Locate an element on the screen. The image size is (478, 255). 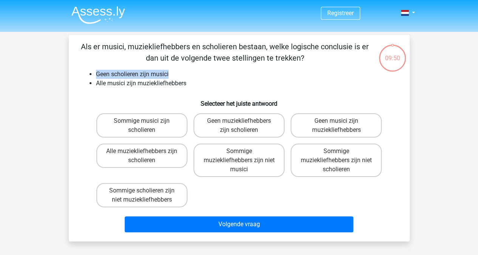
label: Sommige scholieren zijn niet muziekliefhebbers is located at coordinates (142, 195).